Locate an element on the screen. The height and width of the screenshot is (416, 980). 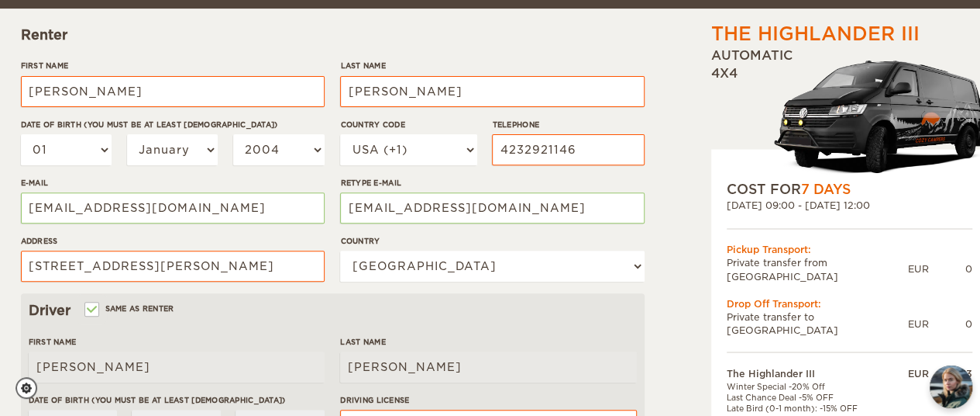
input: Same as renter is located at coordinates (90, 310).